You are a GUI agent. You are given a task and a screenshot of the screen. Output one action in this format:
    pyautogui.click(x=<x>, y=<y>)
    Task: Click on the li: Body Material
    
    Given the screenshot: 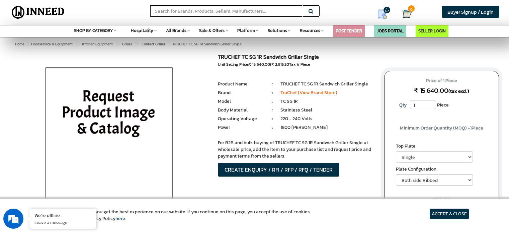 What is the action you would take?
    pyautogui.click(x=241, y=110)
    